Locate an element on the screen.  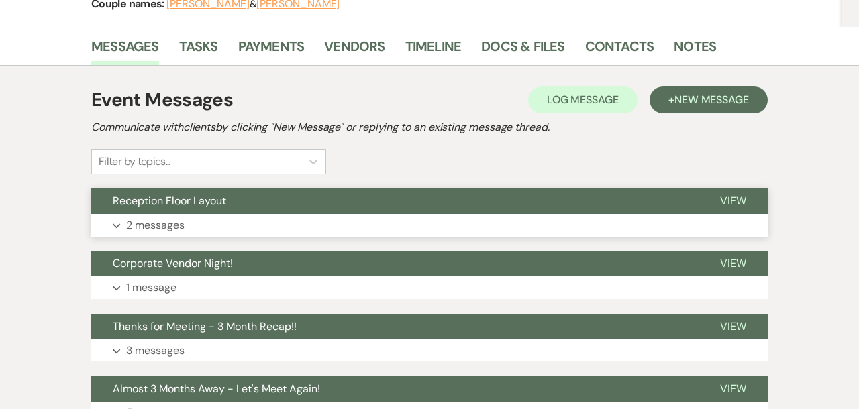
span: Almost 3 Months Away - Let's Meet Again! is located at coordinates (216, 389).